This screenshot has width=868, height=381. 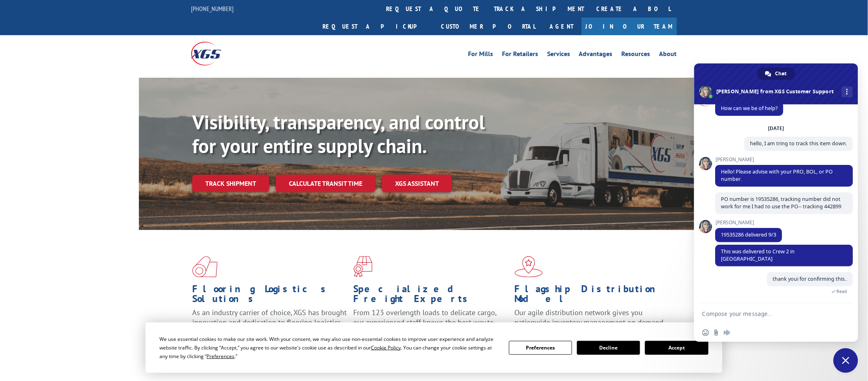 What do you see at coordinates (781, 203) in the screenshot?
I see `span: PO number is 19535286, tracking number did not work for me I had to use the PO-- tracking 442899` at bounding box center [781, 203].